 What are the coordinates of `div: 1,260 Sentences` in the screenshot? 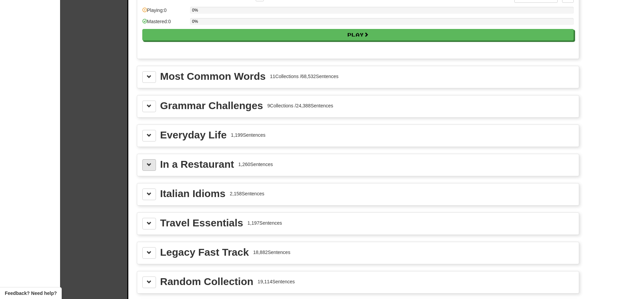 It's located at (255, 164).